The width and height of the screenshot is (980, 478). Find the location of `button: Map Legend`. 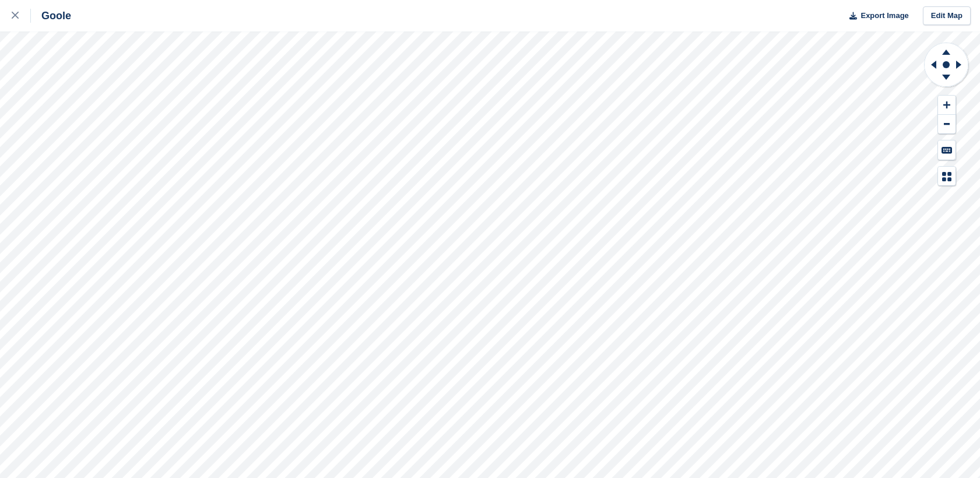

button: Map Legend is located at coordinates (946, 176).